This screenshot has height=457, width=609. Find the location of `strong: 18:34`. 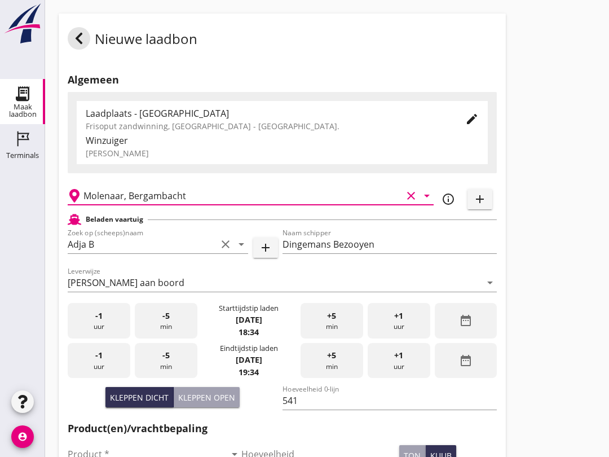

strong: 18:34 is located at coordinates (249, 332).